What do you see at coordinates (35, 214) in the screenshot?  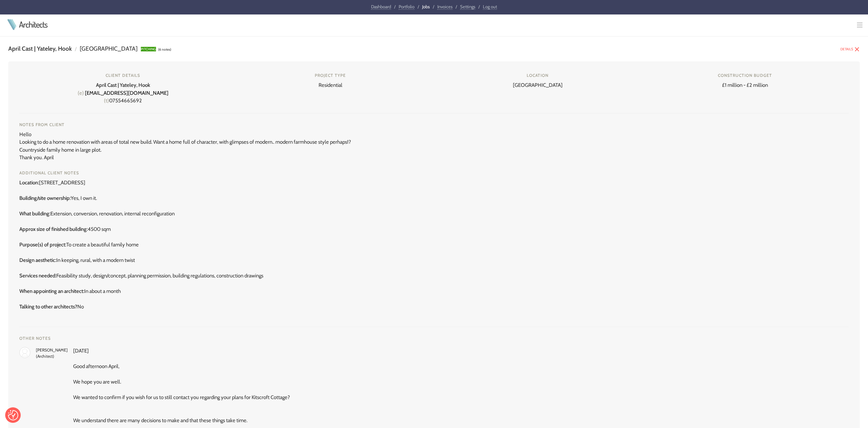 I see `strong: What building:` at bounding box center [35, 214].